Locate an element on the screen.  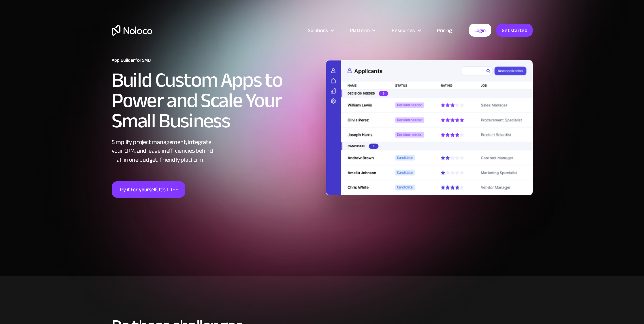
a: home is located at coordinates (132, 30).